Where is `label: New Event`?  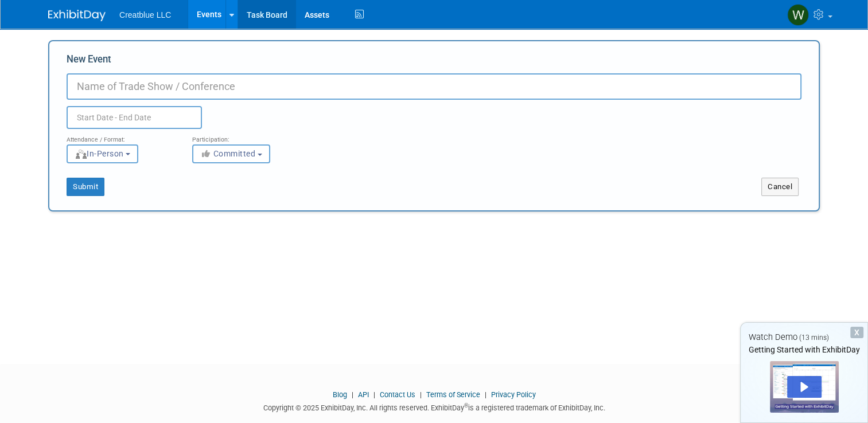 label: New Event is located at coordinates (89, 62).